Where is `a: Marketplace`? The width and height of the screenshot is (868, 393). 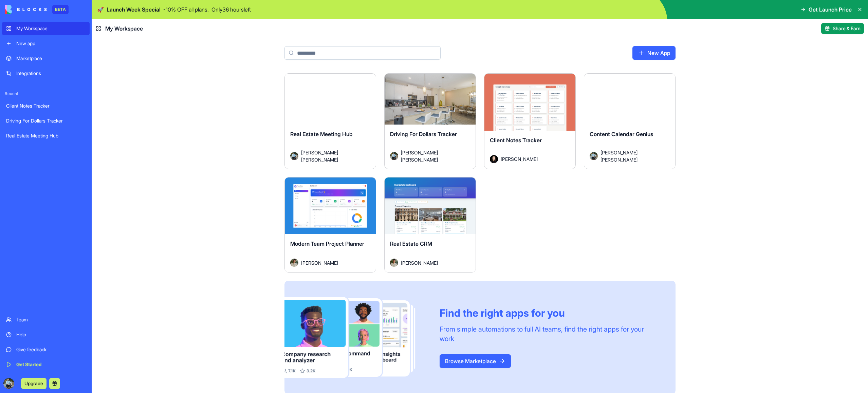
a: Marketplace is located at coordinates (46, 58).